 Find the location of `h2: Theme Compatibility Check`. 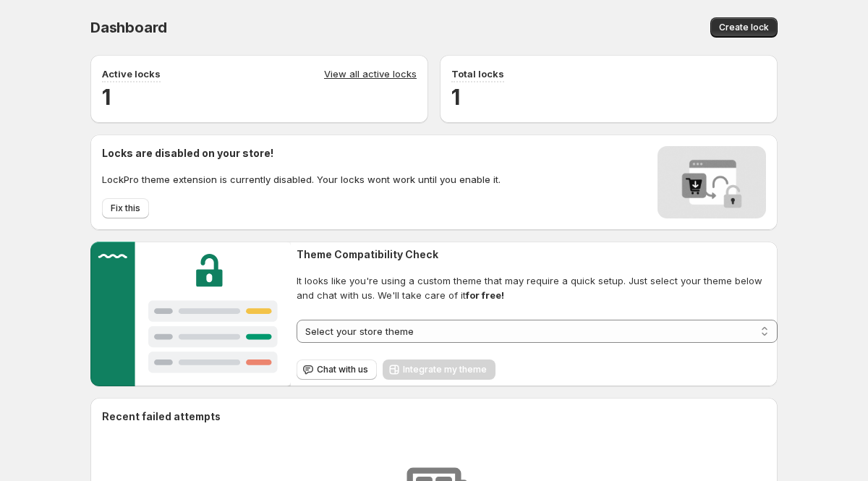

h2: Theme Compatibility Check is located at coordinates (537, 254).